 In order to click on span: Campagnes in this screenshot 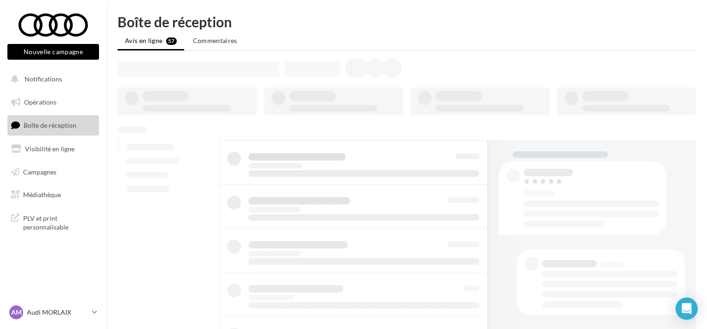, I will do `click(40, 171)`.